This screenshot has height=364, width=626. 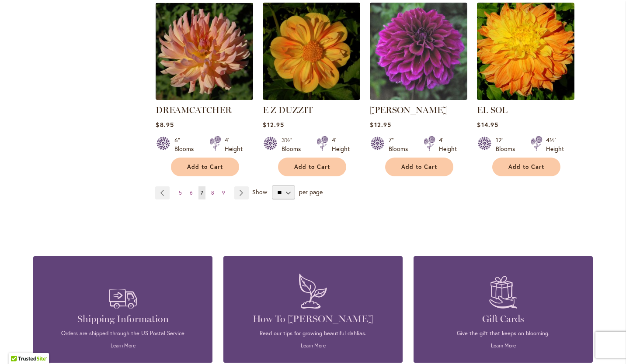 What do you see at coordinates (202, 193) in the screenshot?
I see `span: 7` at bounding box center [202, 193].